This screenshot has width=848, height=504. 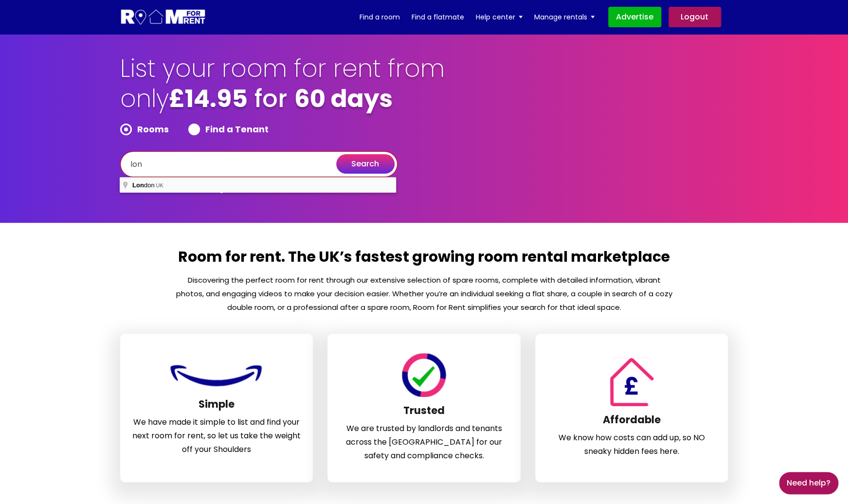 I want to click on h2: Room for rent. The UK’s fastest growing room rental marketplace, so click(x=424, y=260).